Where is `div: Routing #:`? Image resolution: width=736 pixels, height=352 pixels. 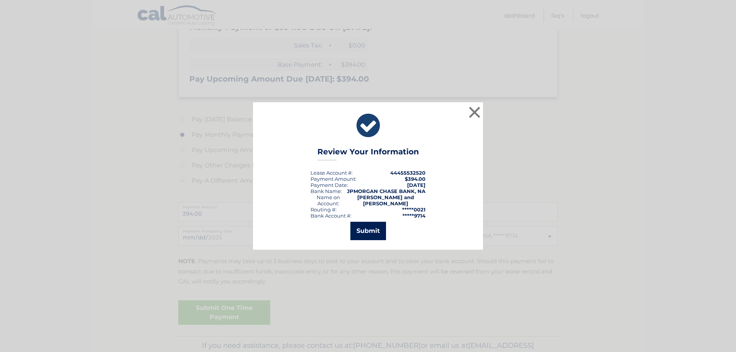 div: Routing #: is located at coordinates (324, 210).